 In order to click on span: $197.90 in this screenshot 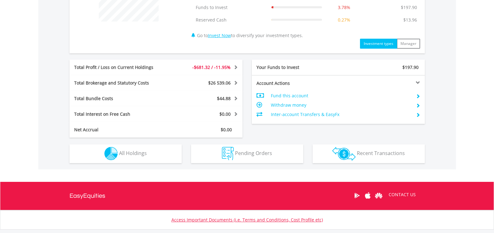, I will do `click(411, 67)`.